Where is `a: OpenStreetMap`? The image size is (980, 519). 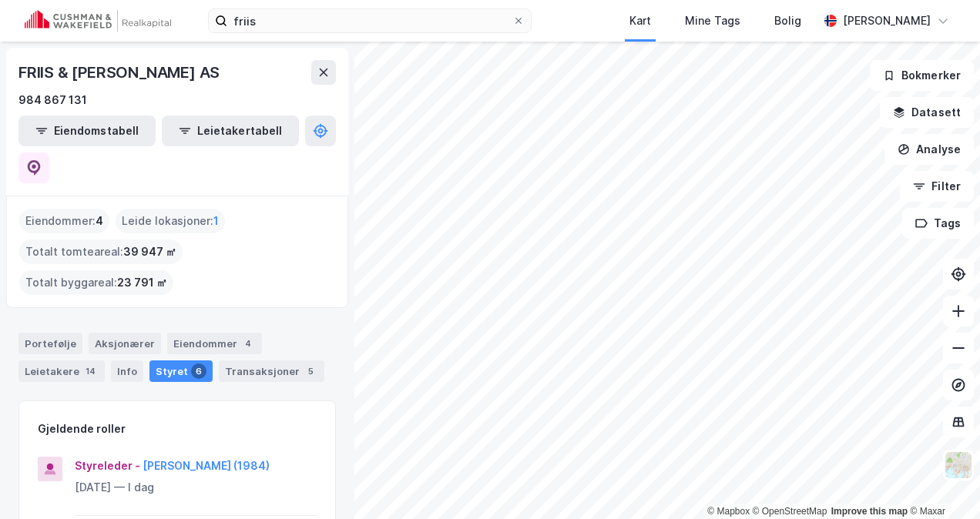 a: OpenStreetMap is located at coordinates (789, 511).